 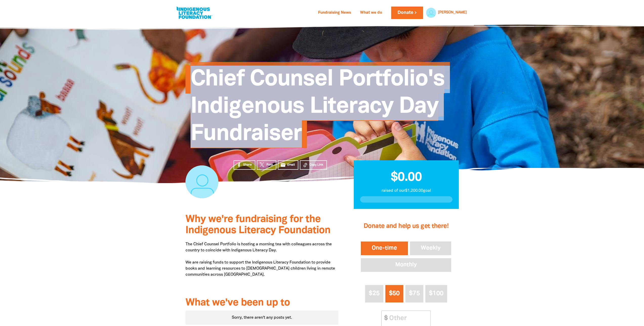 What do you see at coordinates (394, 294) in the screenshot?
I see `button: $50` at bounding box center [394, 294].